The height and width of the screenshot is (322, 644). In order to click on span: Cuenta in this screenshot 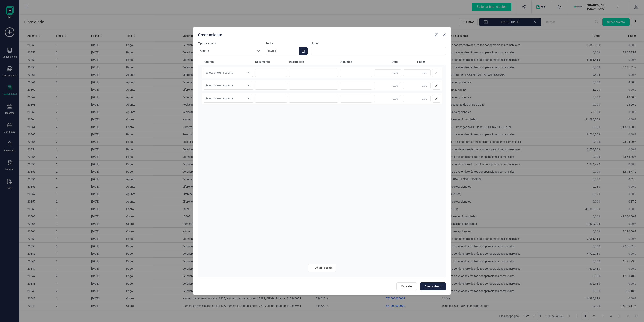, I will do `click(229, 62)`.